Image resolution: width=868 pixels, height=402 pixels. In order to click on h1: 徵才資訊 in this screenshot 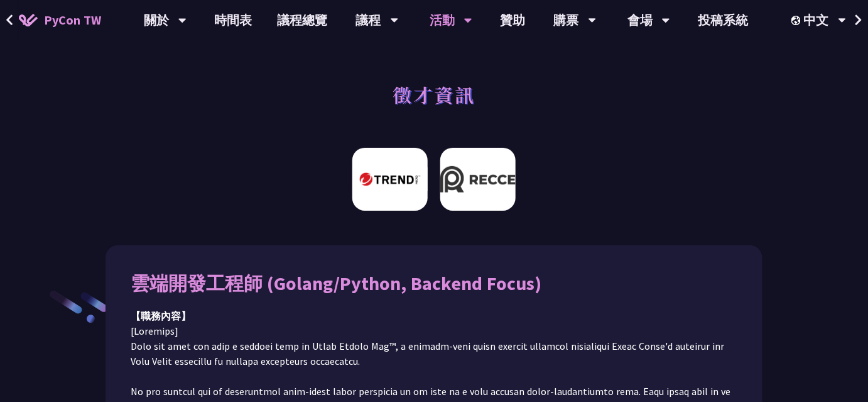, I will do `click(434, 94)`.